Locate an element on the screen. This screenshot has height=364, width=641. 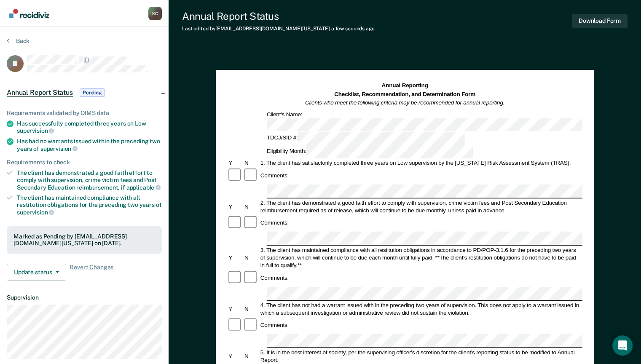
div: Open Intercom Messenger is located at coordinates (623, 345).